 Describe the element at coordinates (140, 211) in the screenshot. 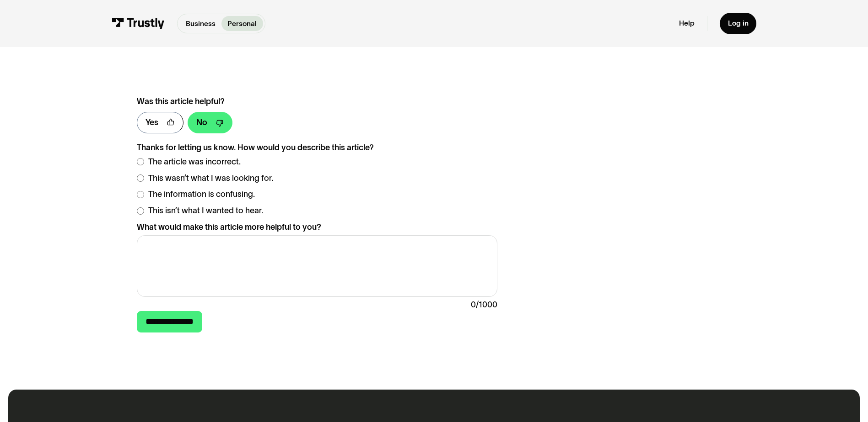

I see `input: This isn’t what I wanted to hear.` at that location.